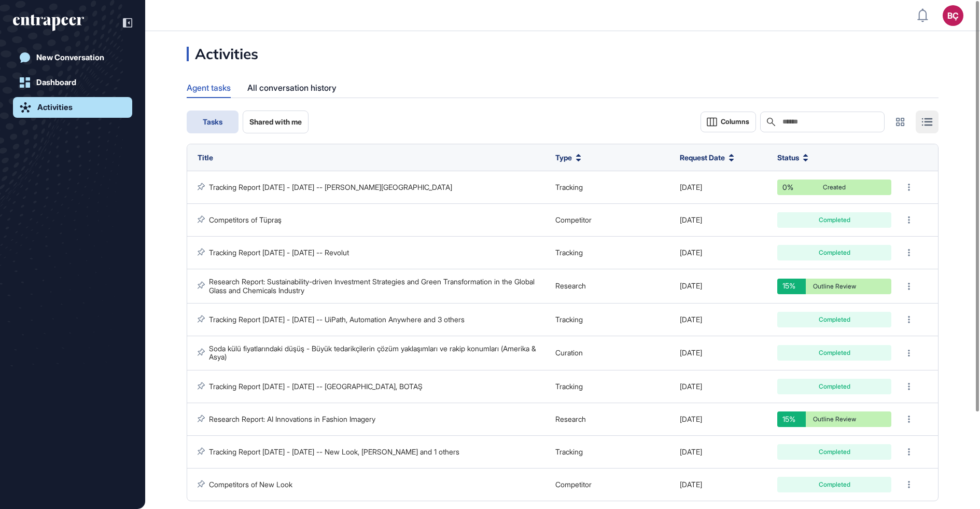  Describe the element at coordinates (835, 188) in the screenshot. I see `div: Created` at that location.